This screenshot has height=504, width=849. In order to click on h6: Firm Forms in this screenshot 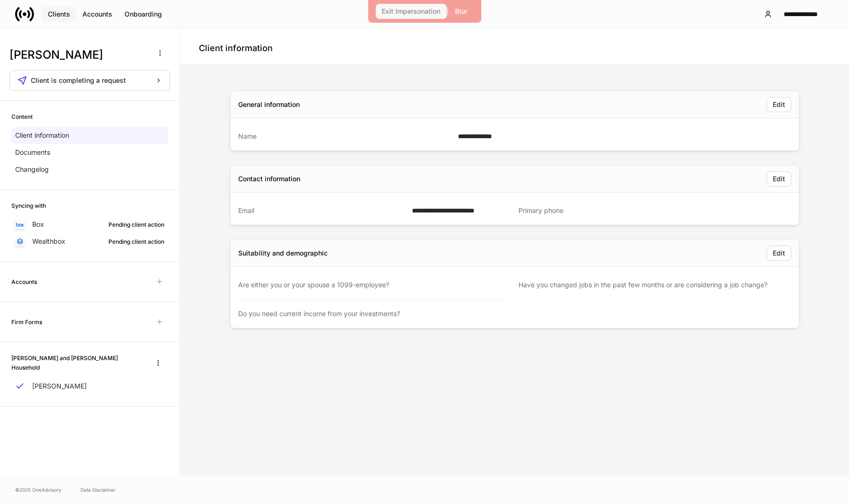, I will do `click(26, 322)`.